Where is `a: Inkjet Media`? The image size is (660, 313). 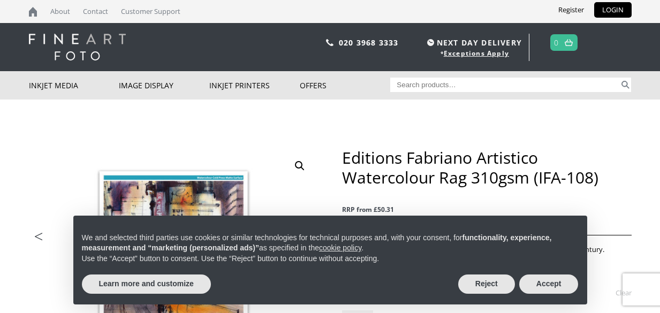
a: Inkjet Media is located at coordinates (74, 85).